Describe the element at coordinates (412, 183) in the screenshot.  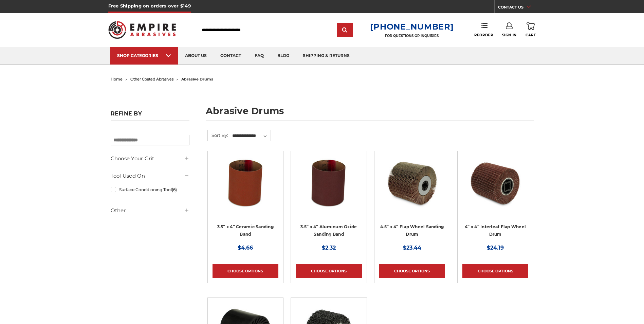
I see `img: 4.5 inch x 4 inch flap wheel sanding drum` at that location.